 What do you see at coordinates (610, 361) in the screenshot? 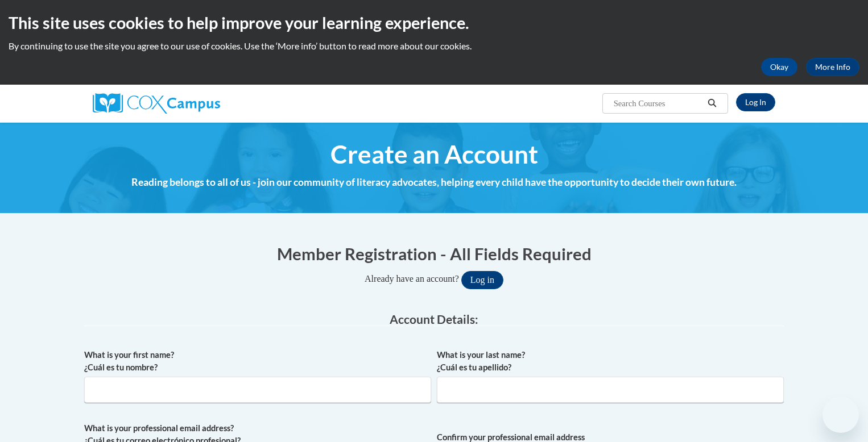
I see `label: What is your last name? ¿Cuál es tu apellido?` at bounding box center [610, 361].